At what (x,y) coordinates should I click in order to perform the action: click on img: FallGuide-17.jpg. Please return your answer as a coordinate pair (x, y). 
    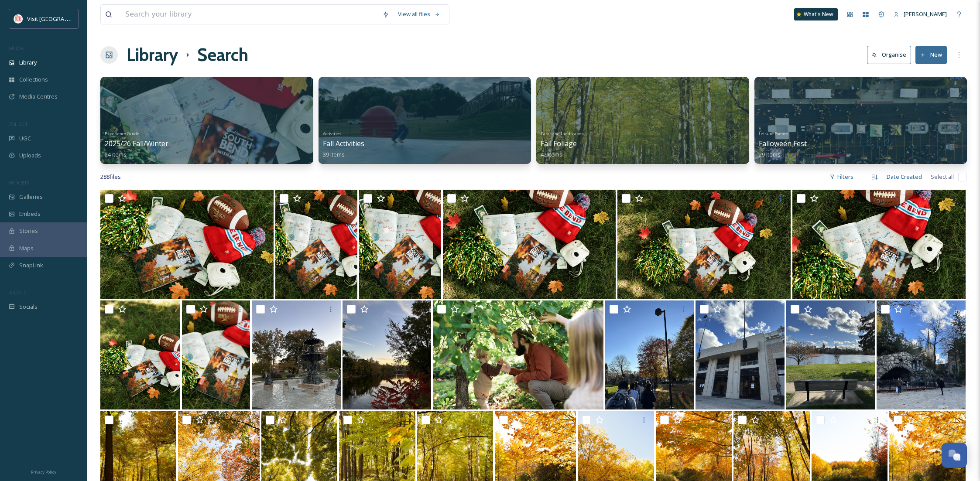
    Looking at the image, I should click on (703, 244).